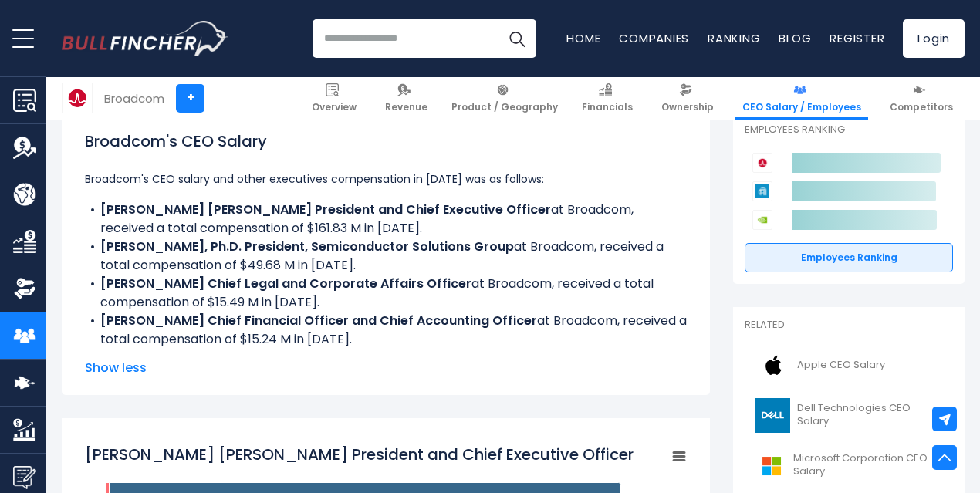 Image resolution: width=980 pixels, height=493 pixels. Describe the element at coordinates (849, 466) in the screenshot. I see `a: Microsoft Corporation CEO Salary` at that location.